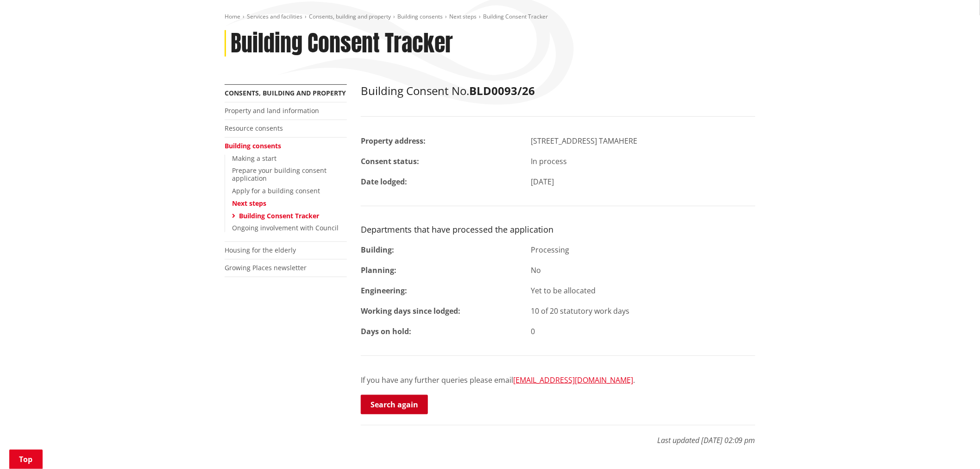  Describe the element at coordinates (233, 16) in the screenshot. I see `a: Home` at that location.